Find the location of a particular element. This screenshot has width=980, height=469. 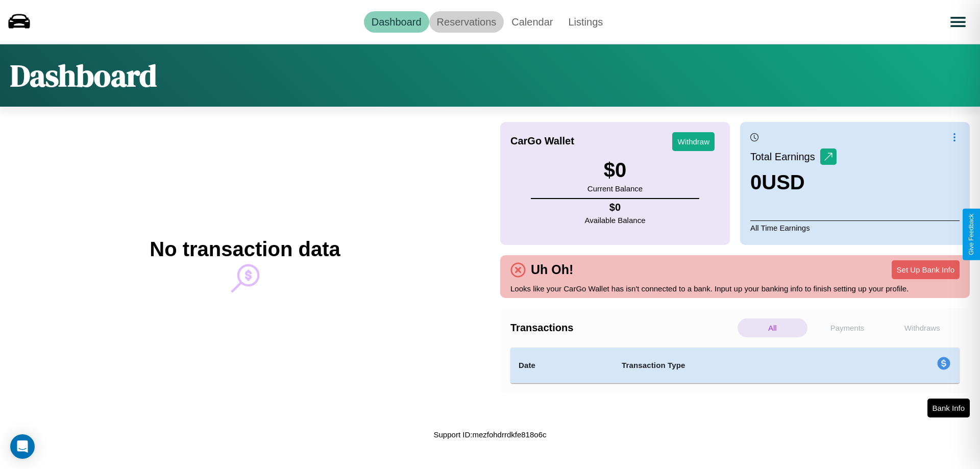

button: Withdraw is located at coordinates (693, 142).